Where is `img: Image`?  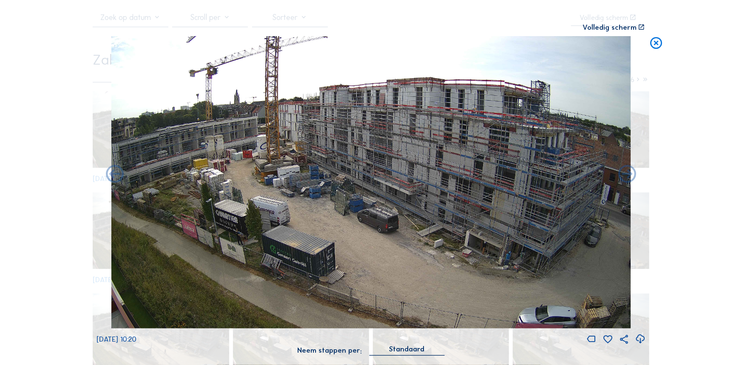
img: Image is located at coordinates (371, 182).